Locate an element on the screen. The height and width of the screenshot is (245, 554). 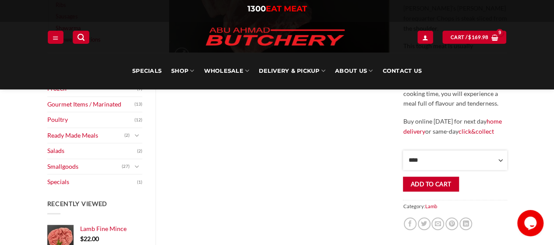
a: Ready Made Meals is located at coordinates (86, 135).